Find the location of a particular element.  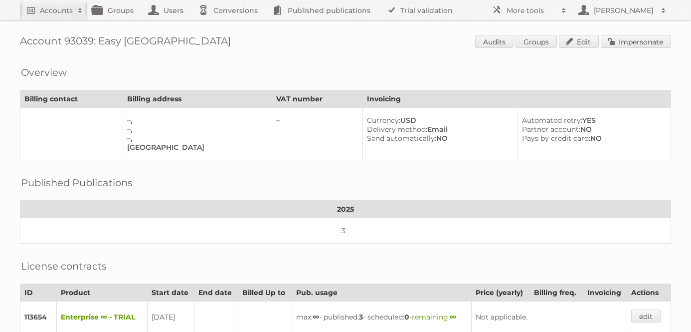

h2: License contracts is located at coordinates (64, 266).